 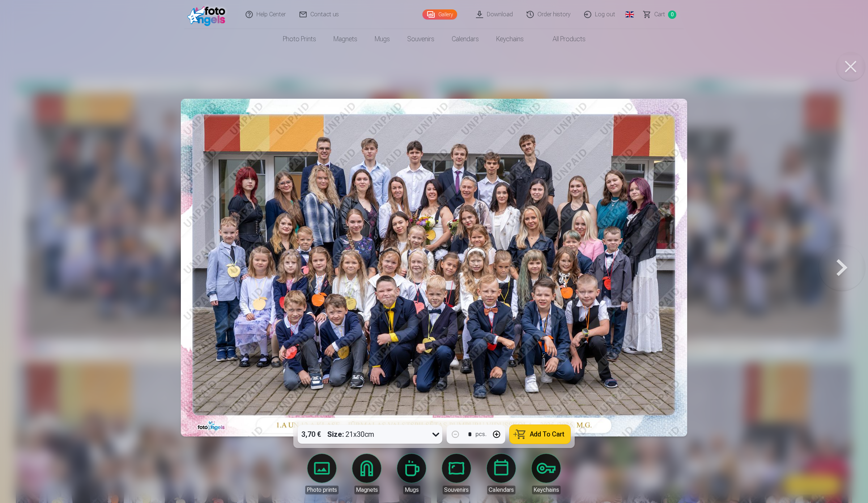 What do you see at coordinates (440, 15) in the screenshot?
I see `a: Gallery` at bounding box center [440, 15].